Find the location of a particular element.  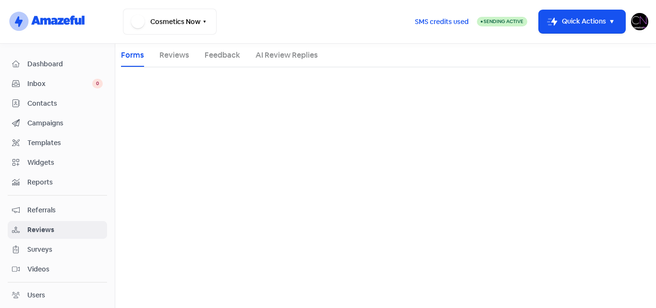

span: Surveys is located at coordinates (65, 249).